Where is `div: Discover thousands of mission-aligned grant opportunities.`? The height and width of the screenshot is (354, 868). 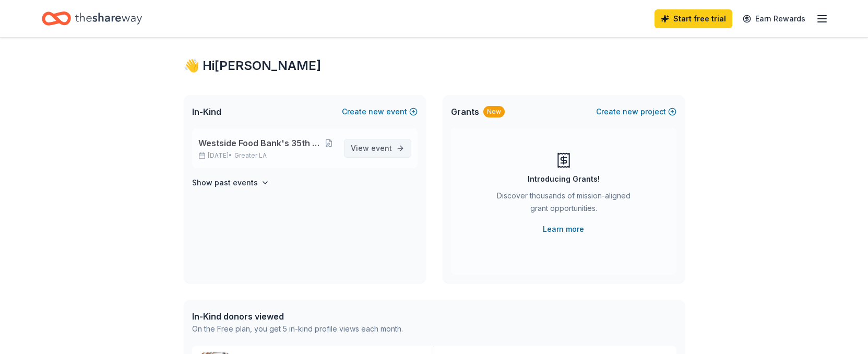
div: Discover thousands of mission-aligned grant opportunities. is located at coordinates (564, 204).